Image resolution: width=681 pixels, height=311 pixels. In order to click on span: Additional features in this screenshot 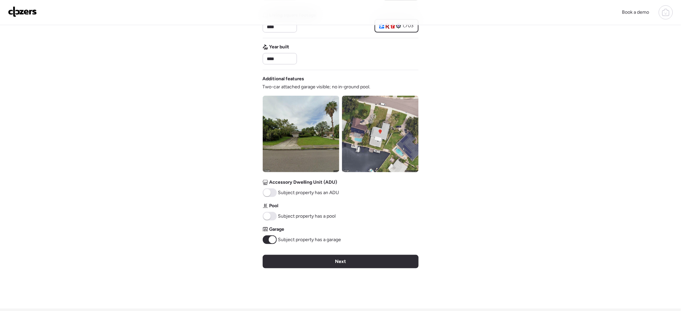, I will do `click(284, 79)`.